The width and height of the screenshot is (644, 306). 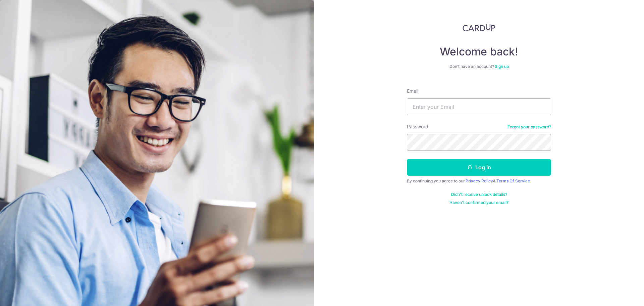 What do you see at coordinates (513, 181) in the screenshot?
I see `a: Terms Of Service` at bounding box center [513, 181].